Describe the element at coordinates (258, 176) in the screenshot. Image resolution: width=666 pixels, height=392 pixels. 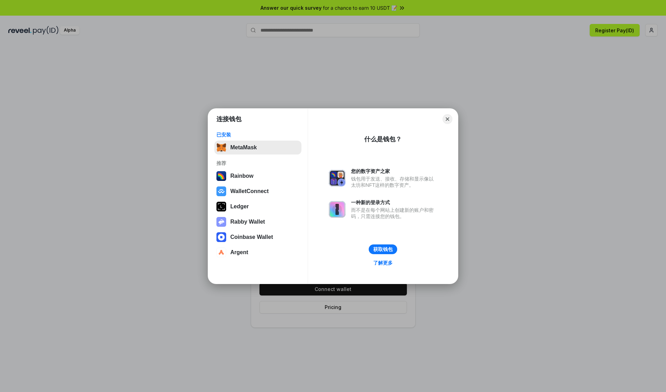
I see `button: Rainbow` at that location.